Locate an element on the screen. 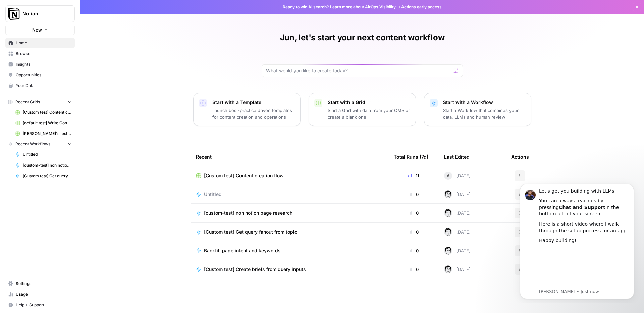 The height and width of the screenshot is (313, 644). p: Start with a Template is located at coordinates (254, 103).